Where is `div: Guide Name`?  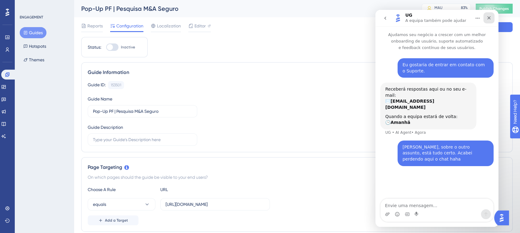
div: Guide Name is located at coordinates (100, 99).